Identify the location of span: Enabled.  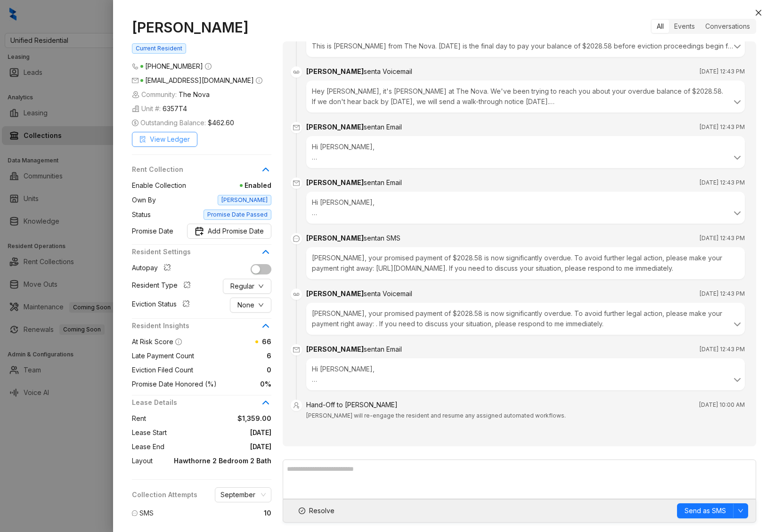
(228, 185).